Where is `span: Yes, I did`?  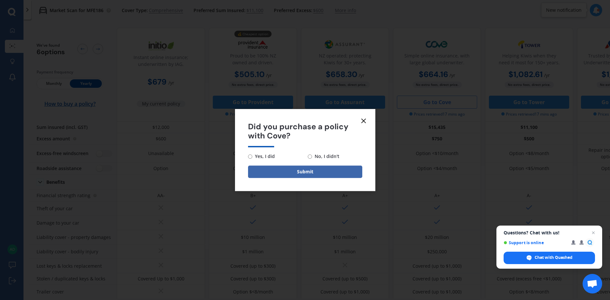
span: Yes, I did is located at coordinates (263, 156).